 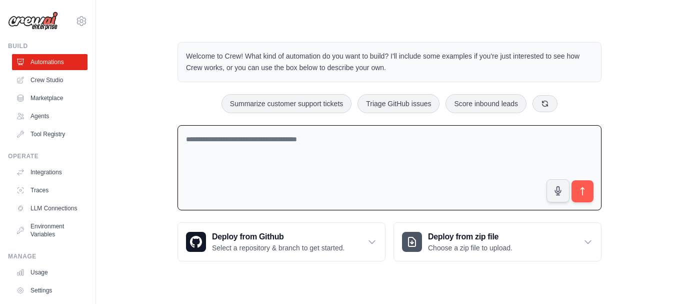 I want to click on div: Manage, so click(x=48, y=256).